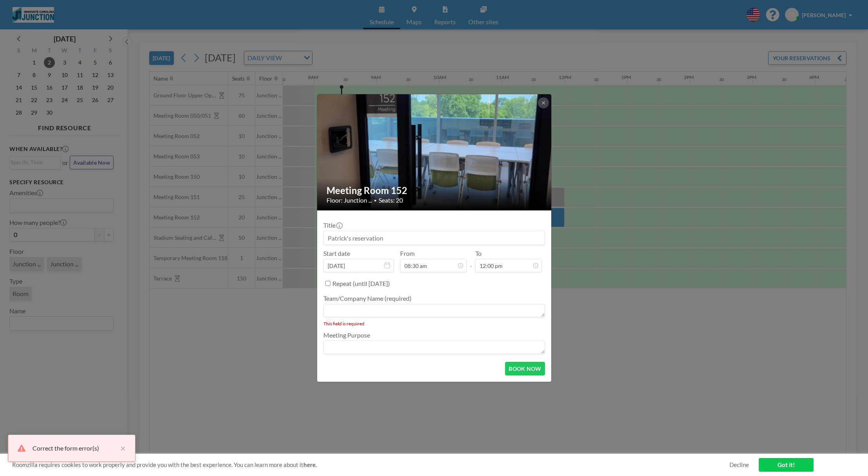 The height and width of the screenshot is (476, 868). Describe the element at coordinates (434, 152) in the screenshot. I see `img: 537.jpg` at that location.